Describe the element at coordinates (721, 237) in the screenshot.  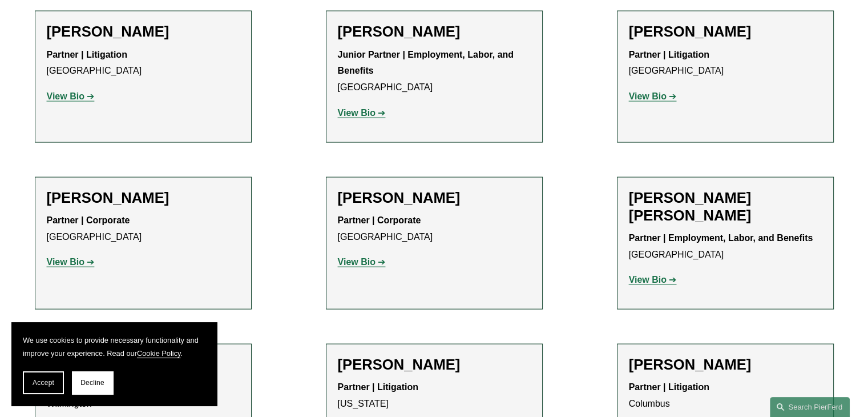
I see `strong: Partner | Employment, Labor, and Benefits` at that location.